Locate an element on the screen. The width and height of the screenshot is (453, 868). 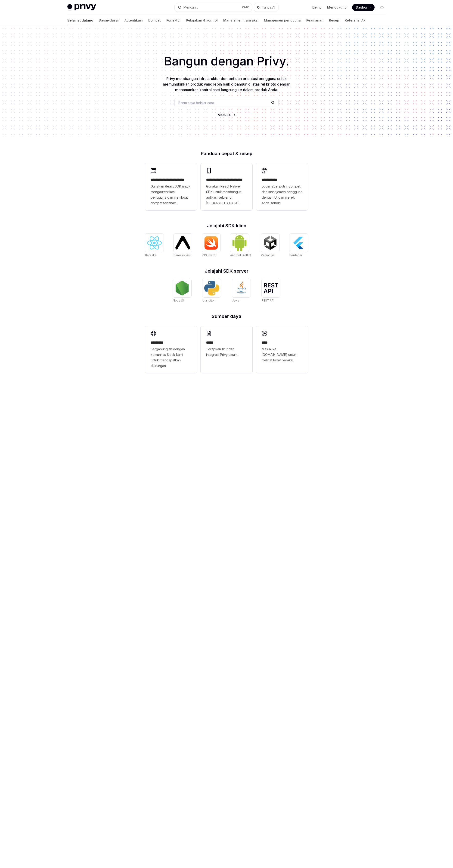
font: Bangun dengan Privy. is located at coordinates (226, 61).